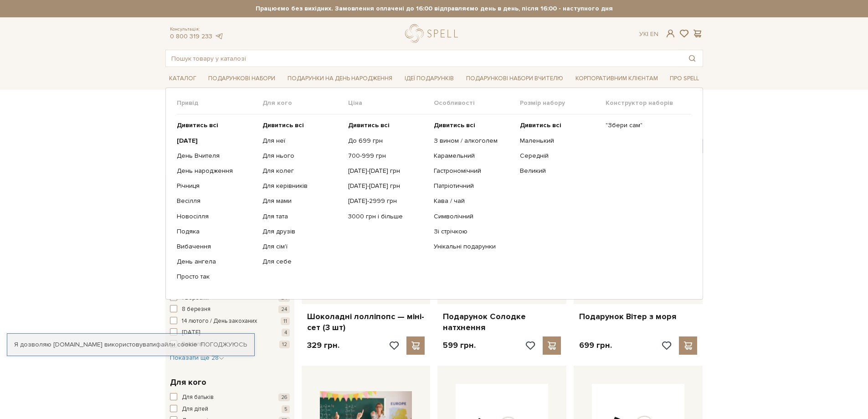 The image size is (868, 419). Describe the element at coordinates (216, 277) in the screenshot. I see `a: Просто так` at that location.